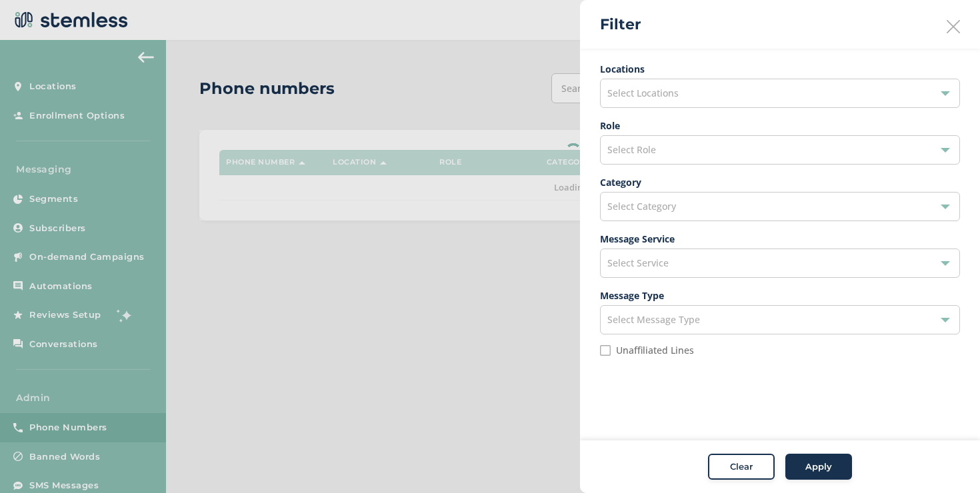 The height and width of the screenshot is (493, 980). I want to click on label: Category, so click(780, 182).